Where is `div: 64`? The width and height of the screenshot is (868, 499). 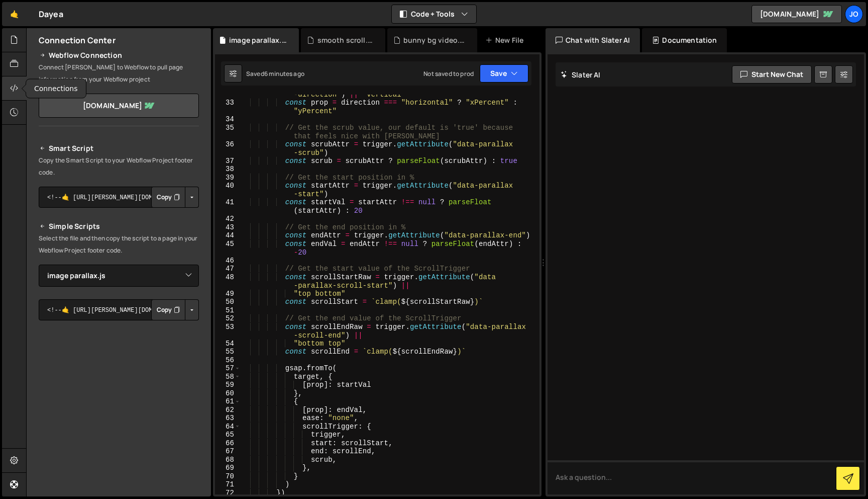
div: 64 is located at coordinates (228, 426).